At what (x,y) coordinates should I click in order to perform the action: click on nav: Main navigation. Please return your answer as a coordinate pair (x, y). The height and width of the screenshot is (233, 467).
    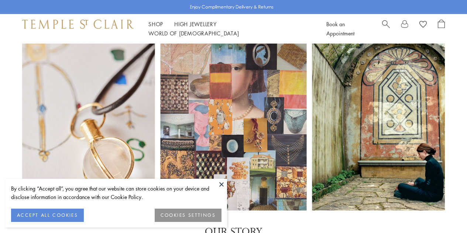
    Looking at the image, I should click on (229, 29).